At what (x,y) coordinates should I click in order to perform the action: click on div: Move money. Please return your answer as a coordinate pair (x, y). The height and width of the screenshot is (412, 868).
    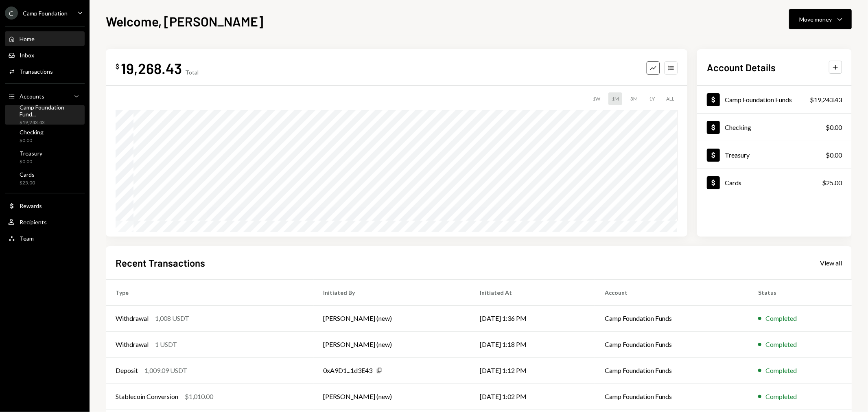
    Looking at the image, I should click on (815, 20).